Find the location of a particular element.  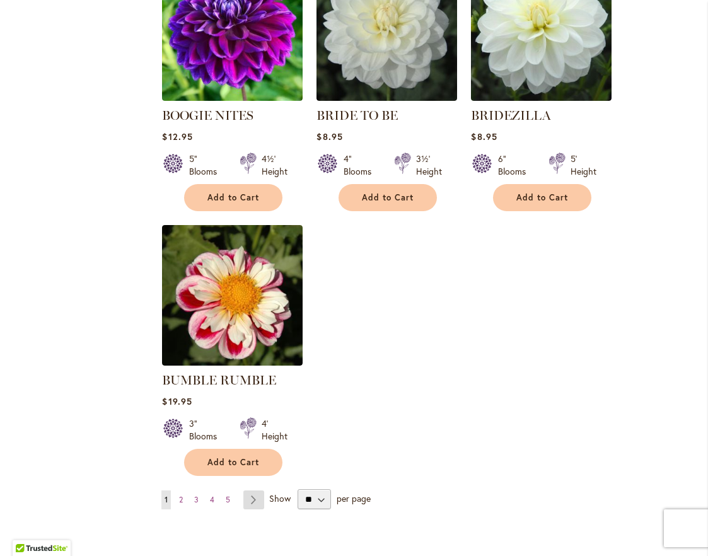

span: $19.95 is located at coordinates (177, 401).